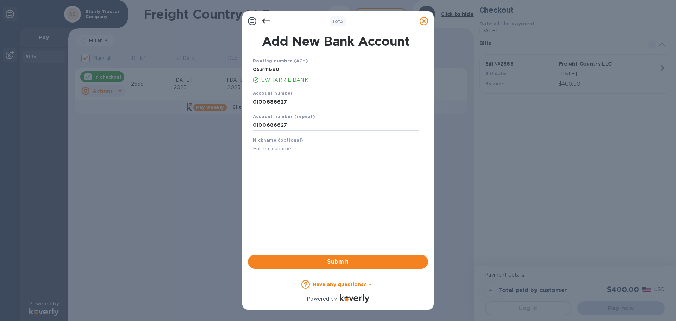  Describe the element at coordinates (284, 116) in the screenshot. I see `b: Account number (repeat)` at that location.